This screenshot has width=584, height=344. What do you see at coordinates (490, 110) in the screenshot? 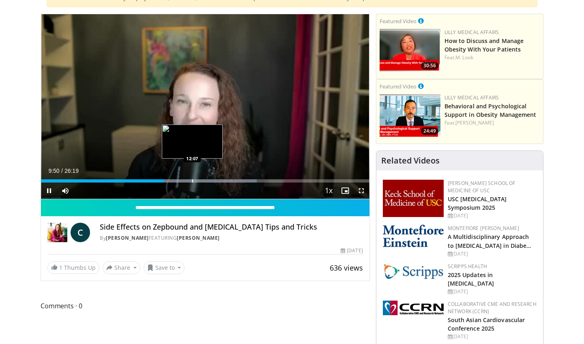
I see `a: Behavioral and Psychological Support in Obesity Management` at bounding box center [490, 110].